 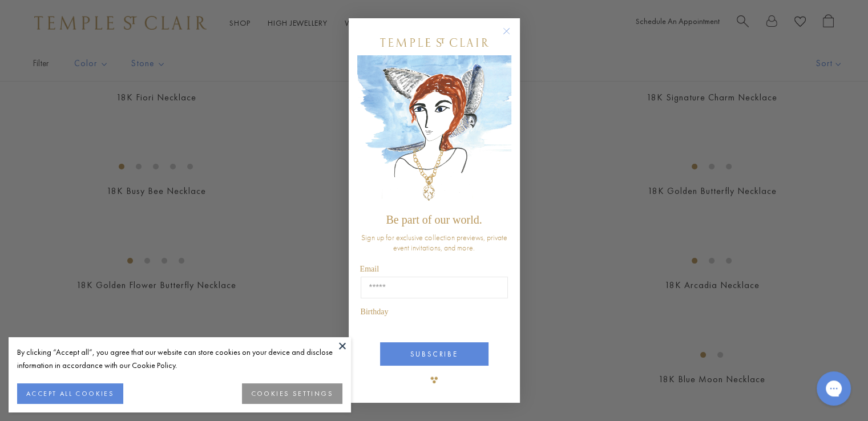 I want to click on button: Close dialog, so click(x=512, y=36).